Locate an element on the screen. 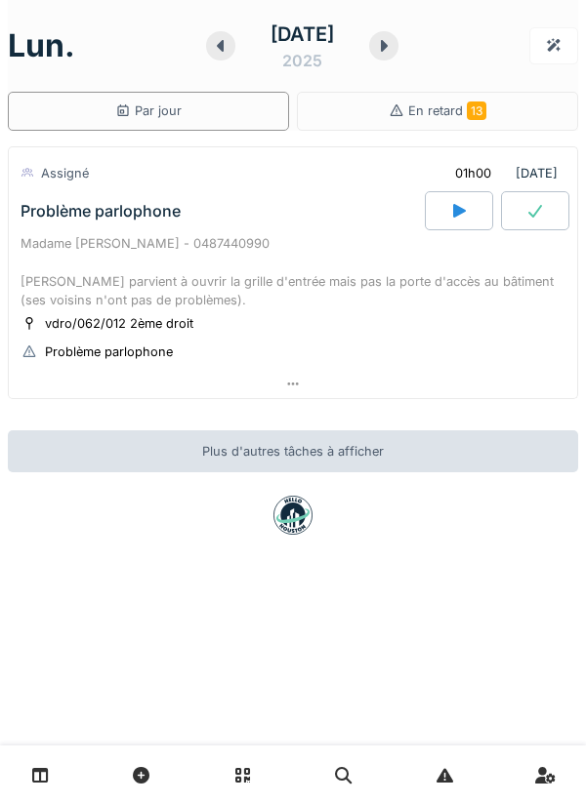 This screenshot has height=804, width=586. h1: lun. is located at coordinates (41, 46).